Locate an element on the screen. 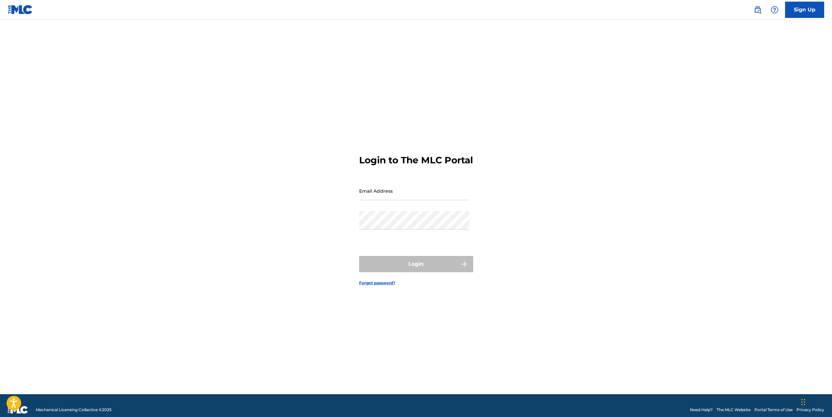 This screenshot has height=417, width=832. a: Privacy Policy is located at coordinates (810, 409).